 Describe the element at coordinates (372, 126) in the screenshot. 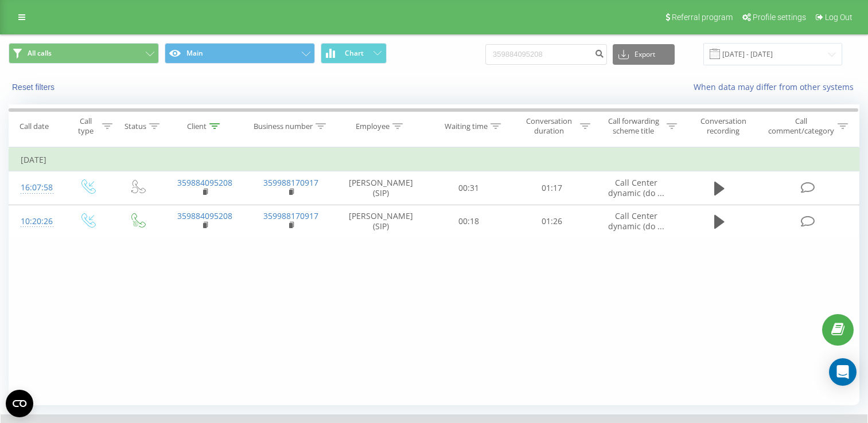

I see `div: Employee` at that location.